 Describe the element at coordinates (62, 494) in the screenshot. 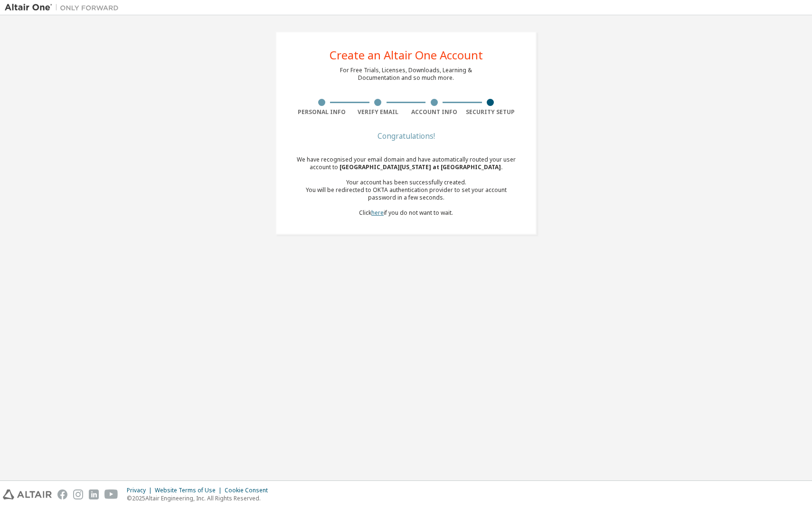

I see `img: facebook.svg` at that location.